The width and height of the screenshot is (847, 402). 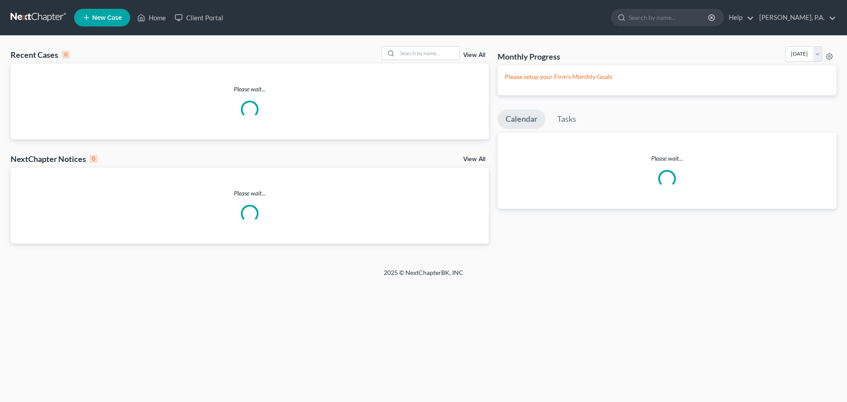 I want to click on h3: Monthly Progress, so click(x=529, y=56).